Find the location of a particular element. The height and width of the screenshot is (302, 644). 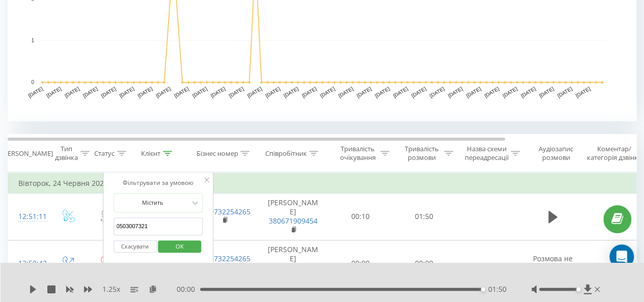

span: OK is located at coordinates (180, 246).